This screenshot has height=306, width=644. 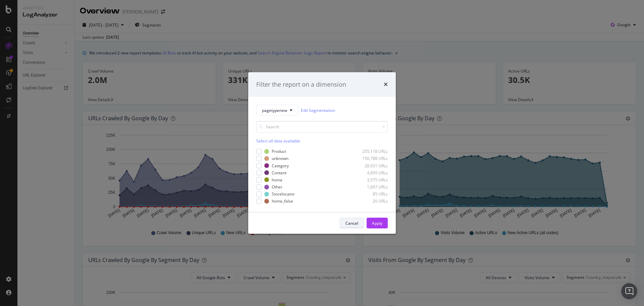 I want to click on div: Content, so click(x=279, y=173).